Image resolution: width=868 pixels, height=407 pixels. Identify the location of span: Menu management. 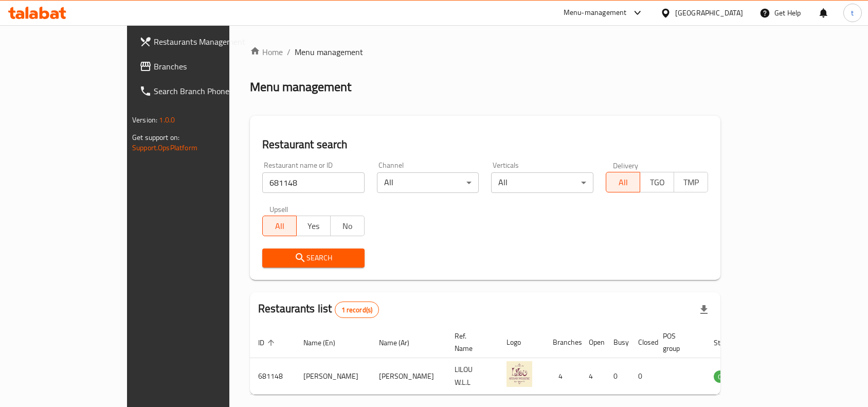
(329, 52).